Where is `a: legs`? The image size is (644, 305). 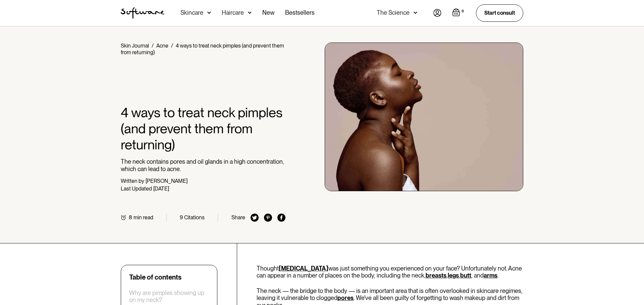
a: legs is located at coordinates (453, 275).